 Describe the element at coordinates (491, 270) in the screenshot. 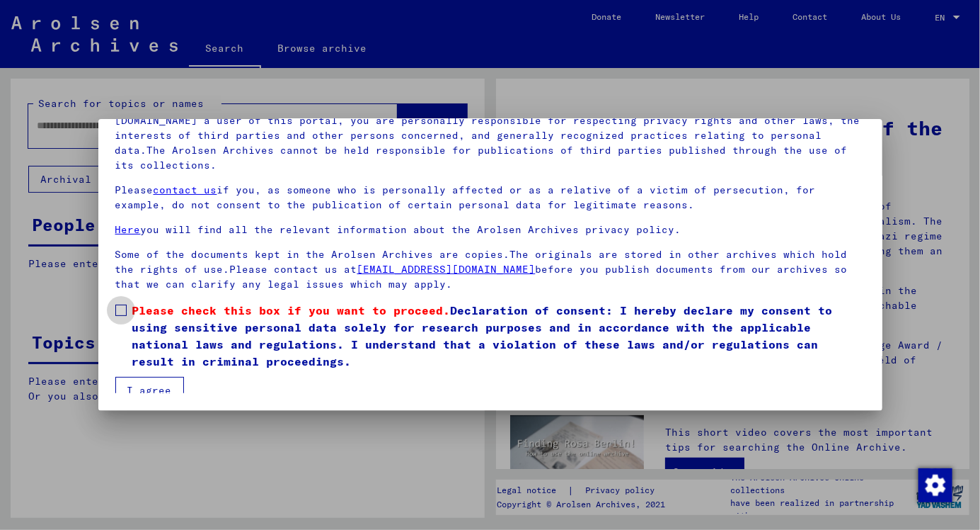

I see `p: Some of the documents kept in the Arolsen Archives are copies.The originals are stored in other a...` at that location.